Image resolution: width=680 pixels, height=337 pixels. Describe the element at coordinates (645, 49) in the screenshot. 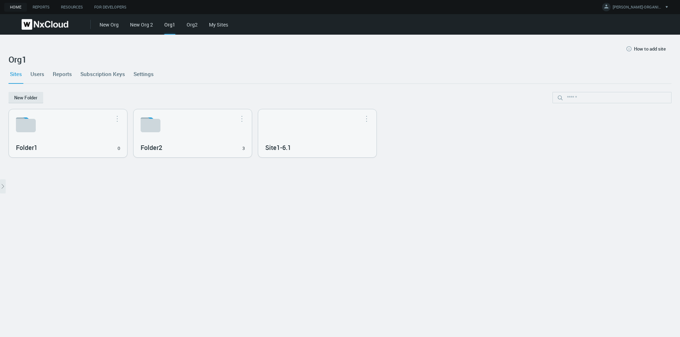

I see `button: How to add site` at that location.